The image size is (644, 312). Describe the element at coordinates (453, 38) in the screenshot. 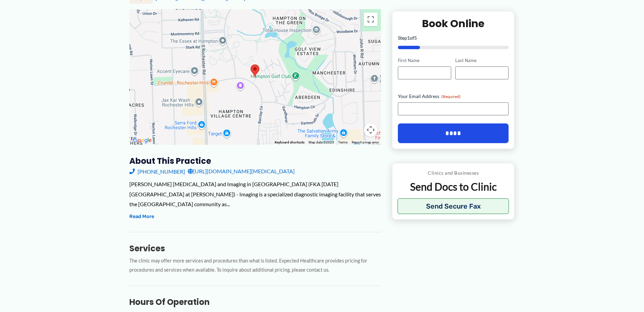

I see `p: Step of` at that location.